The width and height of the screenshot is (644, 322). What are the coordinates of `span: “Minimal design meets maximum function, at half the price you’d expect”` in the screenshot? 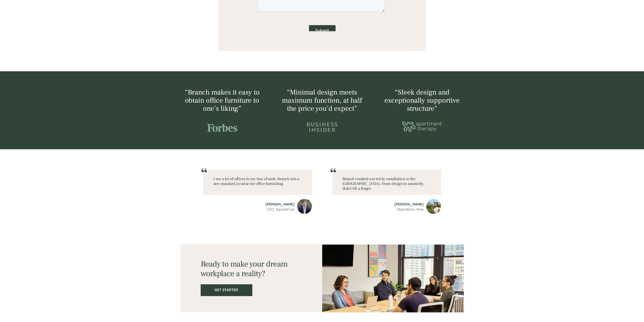 It's located at (322, 100).